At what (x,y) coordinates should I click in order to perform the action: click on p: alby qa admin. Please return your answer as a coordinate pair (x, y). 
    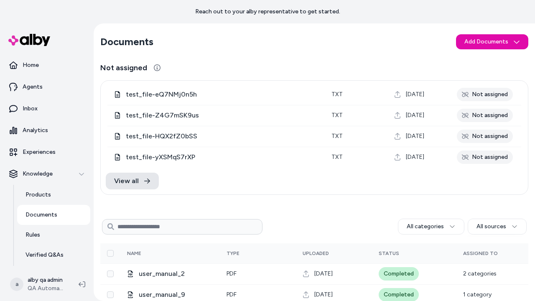
    Looking at the image, I should click on (46, 280).